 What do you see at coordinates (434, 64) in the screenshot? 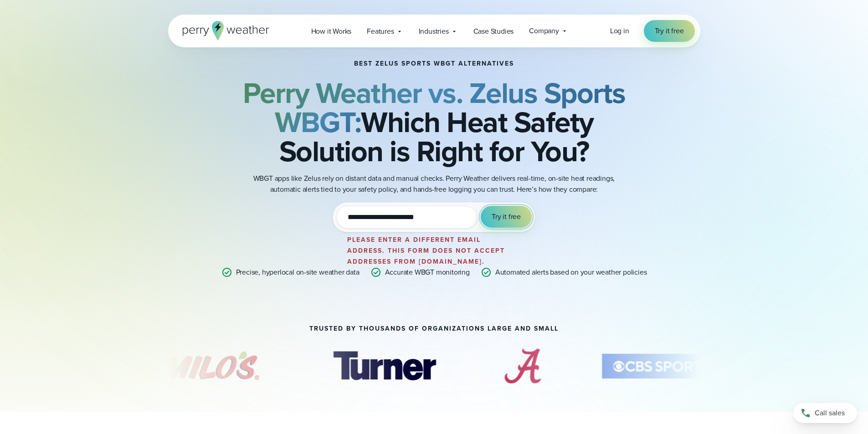
I see `h1: BEST ZELUS SPORTS WBGT ALTERNATIVES` at bounding box center [434, 64].